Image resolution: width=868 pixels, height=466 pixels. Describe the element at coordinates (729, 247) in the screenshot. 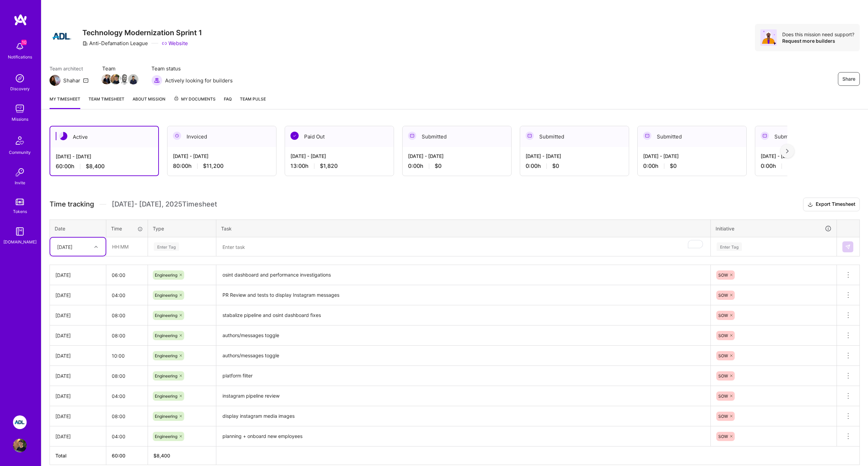

I see `div: Enter Tag` at that location.